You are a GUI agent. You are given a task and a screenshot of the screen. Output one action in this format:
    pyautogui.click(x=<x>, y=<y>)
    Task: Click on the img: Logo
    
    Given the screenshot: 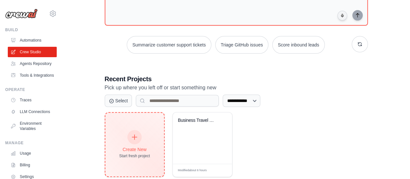 What is the action you would take?
    pyautogui.click(x=21, y=14)
    